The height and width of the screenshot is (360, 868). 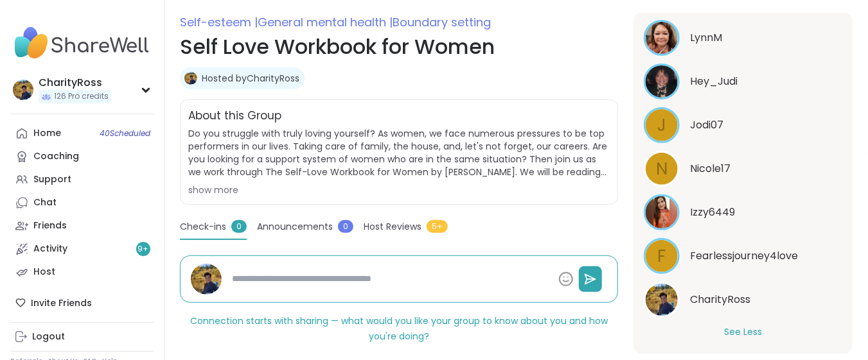 What do you see at coordinates (82, 303) in the screenshot?
I see `div: Invite Friends` at bounding box center [82, 303].